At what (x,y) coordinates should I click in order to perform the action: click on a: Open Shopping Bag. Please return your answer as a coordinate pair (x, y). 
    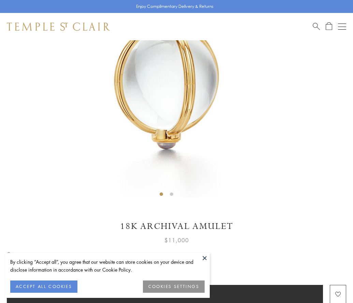
    Looking at the image, I should click on (329, 26).